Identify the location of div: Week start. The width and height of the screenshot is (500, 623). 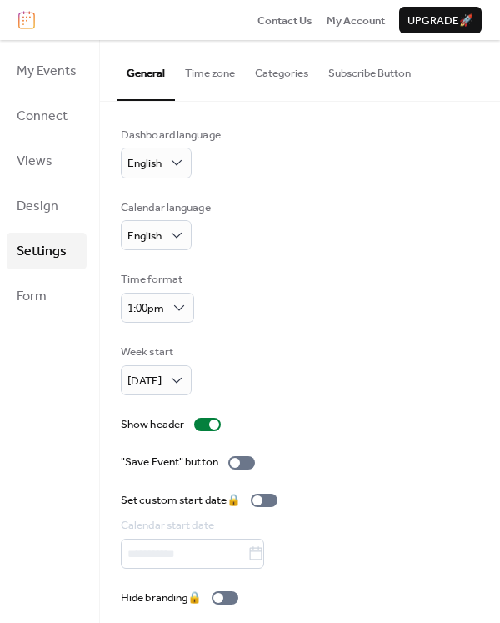
(154, 352).